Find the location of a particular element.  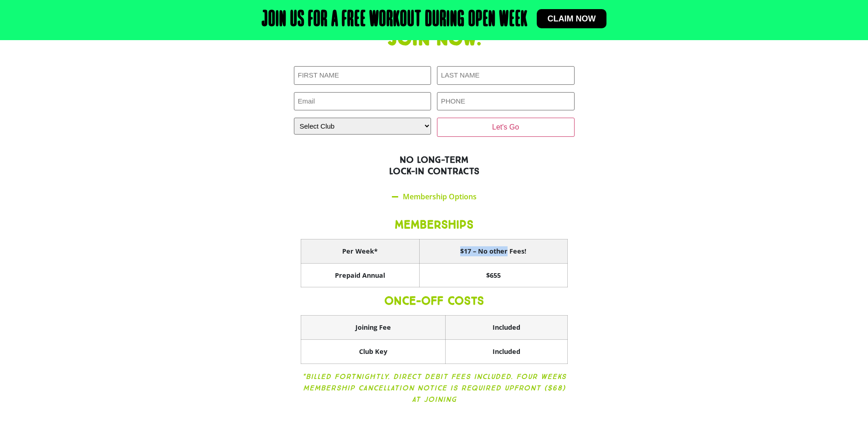

a: Claim now is located at coordinates (572, 18).